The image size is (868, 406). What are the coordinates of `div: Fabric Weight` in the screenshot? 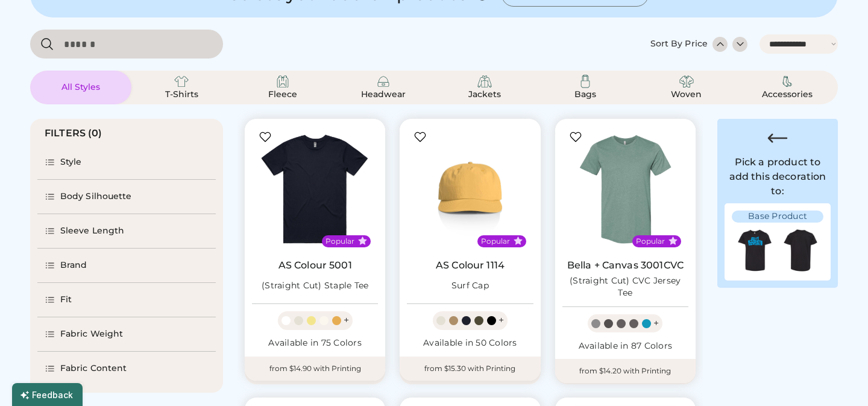 It's located at (92, 334).